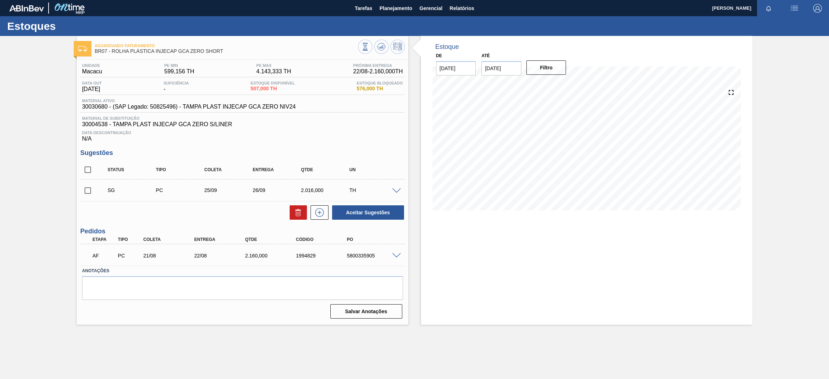 The height and width of the screenshot is (379, 829). Describe the element at coordinates (242, 133) in the screenshot. I see `span: Data Descontinuação` at that location.